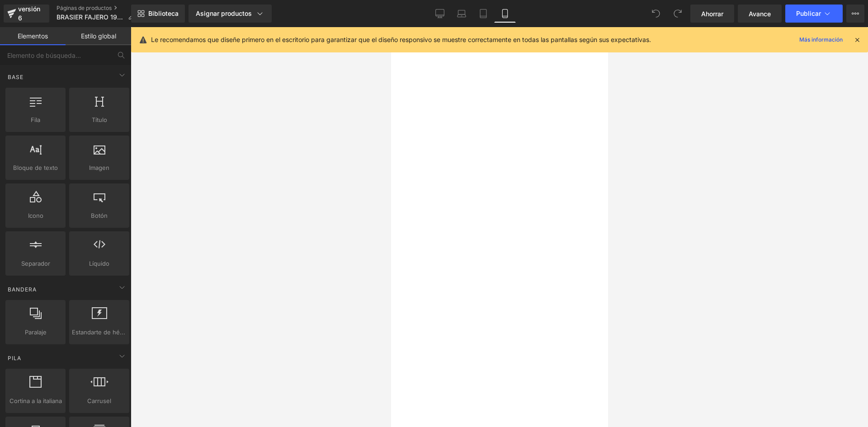 The image size is (868, 427). Describe the element at coordinates (712, 14) in the screenshot. I see `font: Ahorrar` at that location.